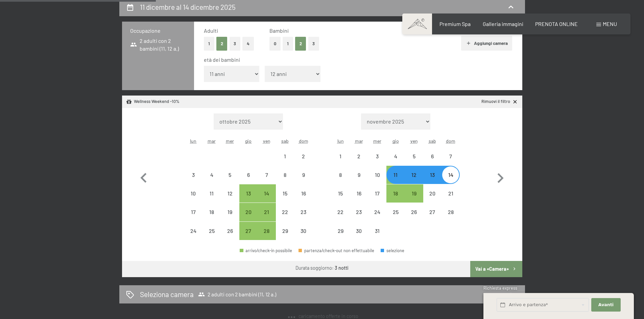 Image resolution: width=644 pixels, height=319 pixels. What do you see at coordinates (211, 181) in the screenshot?
I see `div: 4` at bounding box center [211, 181].